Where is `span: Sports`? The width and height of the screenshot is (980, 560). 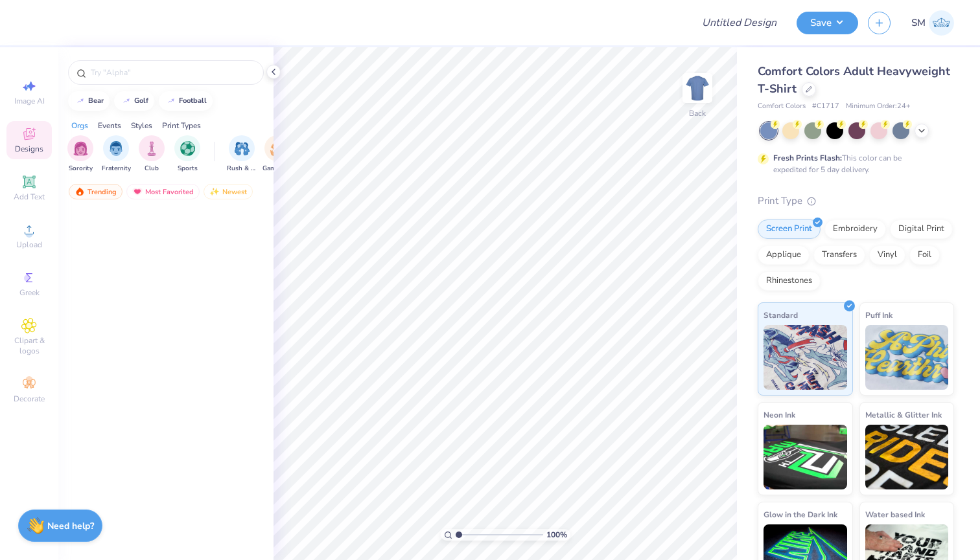
span: Sports is located at coordinates (188, 169).